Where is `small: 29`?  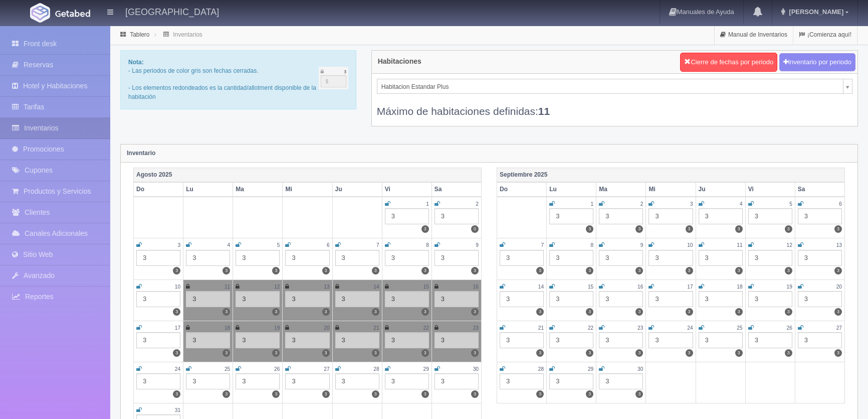
small: 29 is located at coordinates (590, 368).